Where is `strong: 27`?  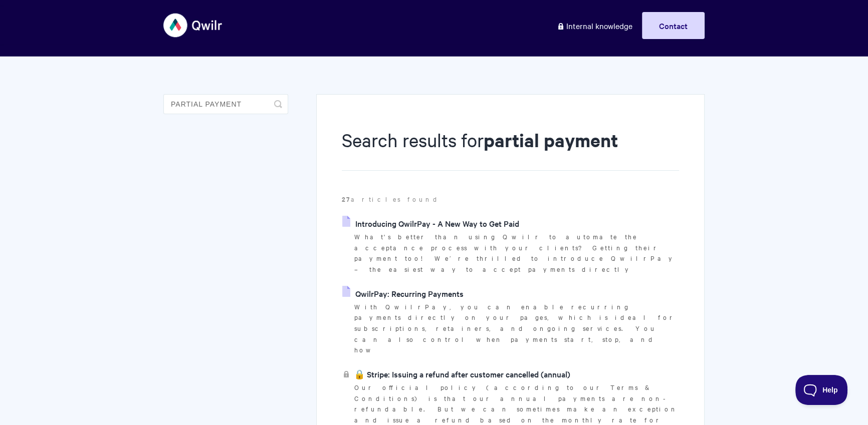 strong: 27 is located at coordinates (346, 199).